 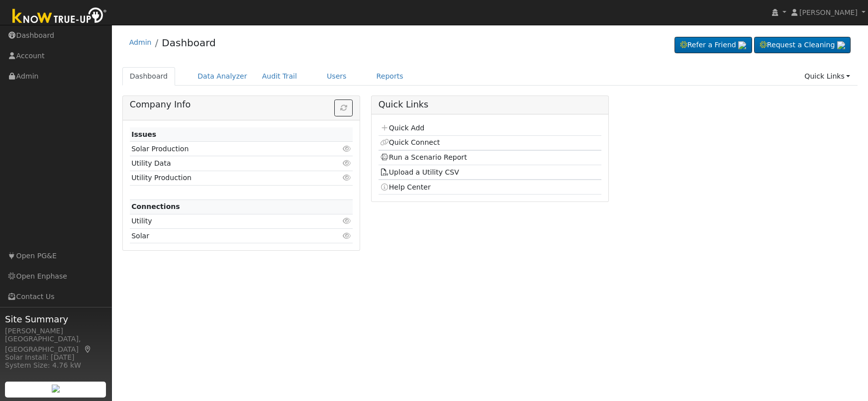 What do you see at coordinates (405, 187) in the screenshot?
I see `a: Help Center` at bounding box center [405, 187].